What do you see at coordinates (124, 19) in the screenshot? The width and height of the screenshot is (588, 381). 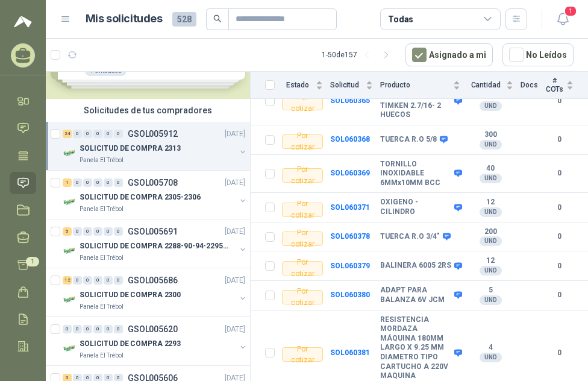 I see `h1: Mis solicitudes` at bounding box center [124, 19].